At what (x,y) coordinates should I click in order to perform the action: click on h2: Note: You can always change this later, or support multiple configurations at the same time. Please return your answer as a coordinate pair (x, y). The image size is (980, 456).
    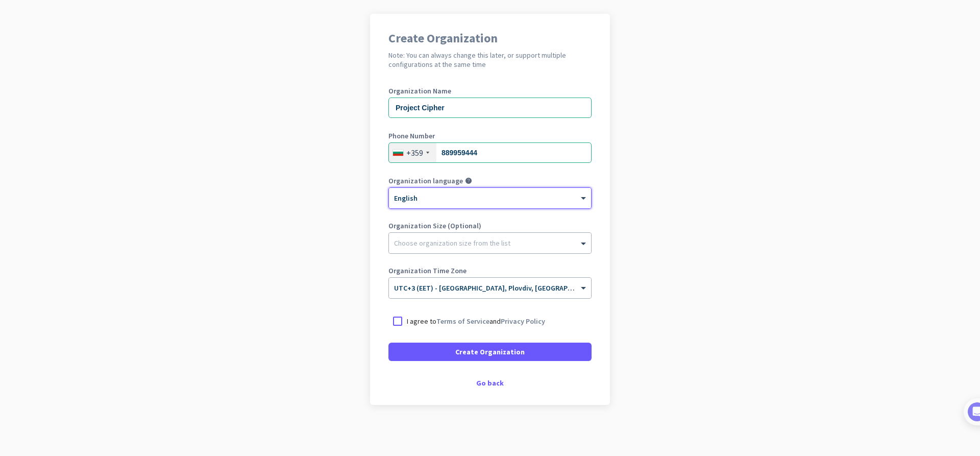
    Looking at the image, I should click on (490, 60).